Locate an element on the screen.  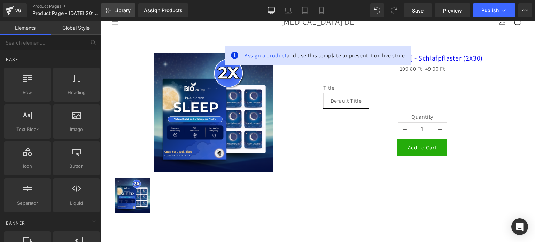
span: 109.80 Ft is located at coordinates (310, 48).